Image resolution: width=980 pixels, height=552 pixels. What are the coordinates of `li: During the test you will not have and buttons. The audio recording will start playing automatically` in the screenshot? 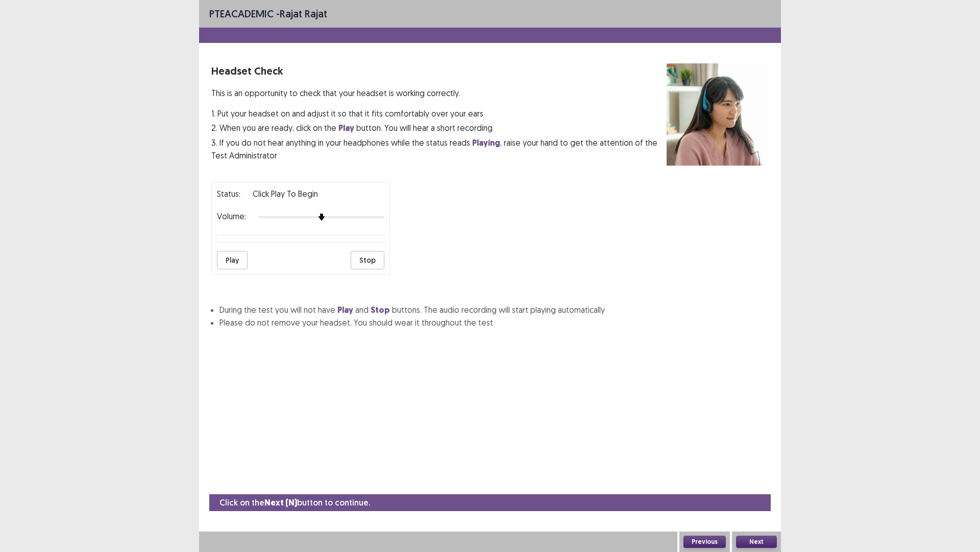 It's located at (494, 310).